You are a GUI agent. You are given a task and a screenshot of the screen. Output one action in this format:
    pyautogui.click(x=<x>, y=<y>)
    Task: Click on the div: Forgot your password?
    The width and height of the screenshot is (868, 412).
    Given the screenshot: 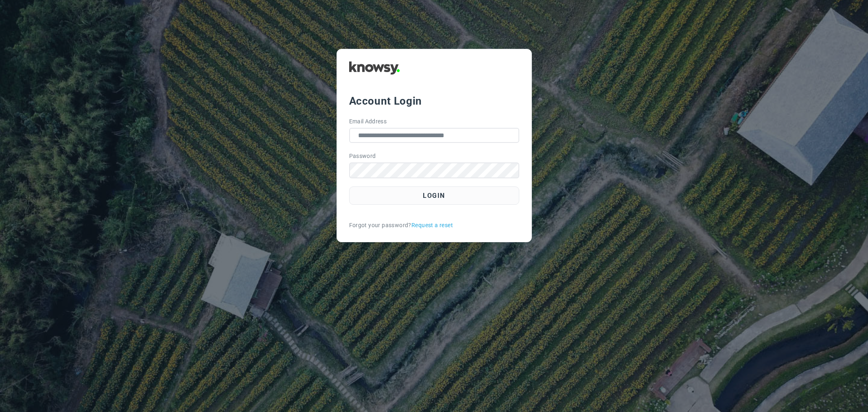 What is the action you would take?
    pyautogui.click(x=434, y=225)
    